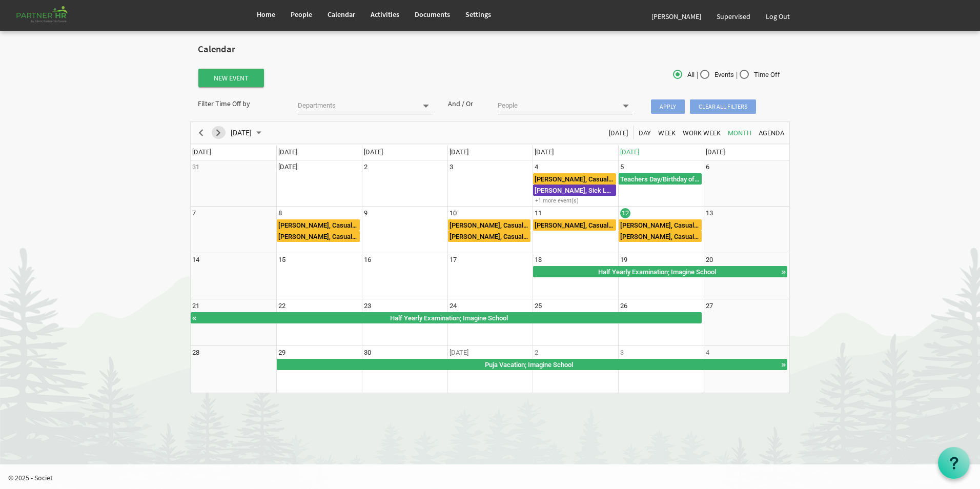 The width and height of the screenshot is (980, 489). I want to click on span: Agenda, so click(771, 133).